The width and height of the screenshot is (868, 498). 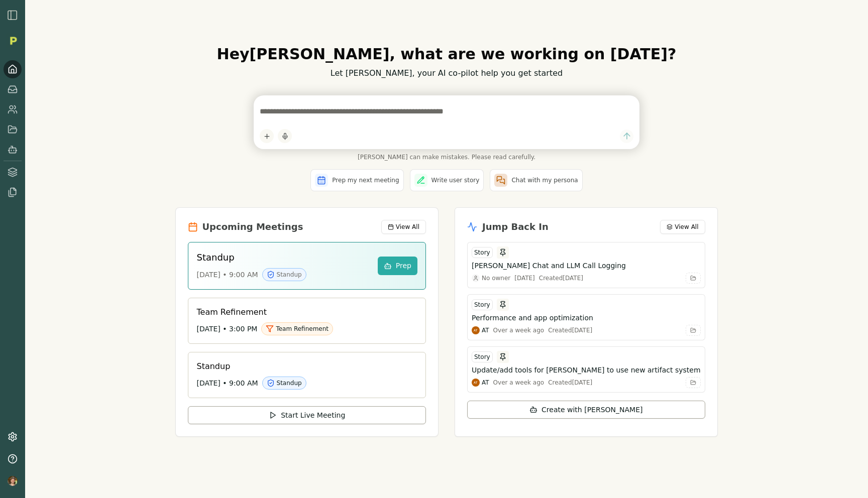 What do you see at coordinates (515, 227) in the screenshot?
I see `h2: Jump Back In` at bounding box center [515, 227].